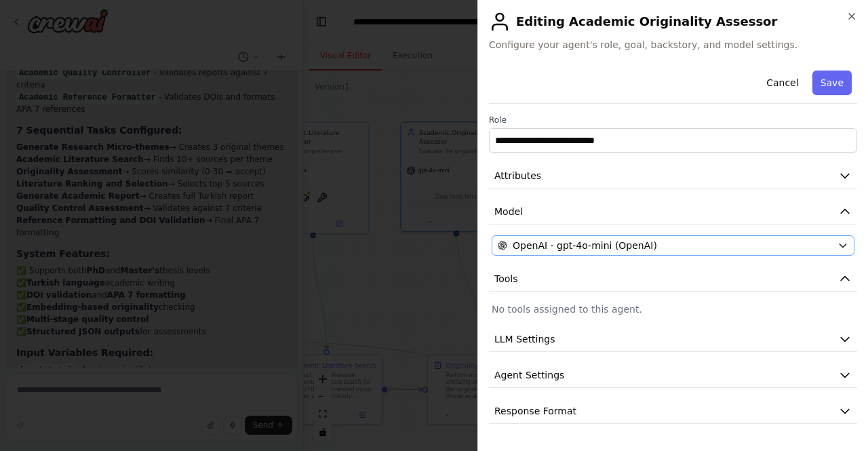 This screenshot has width=868, height=451. What do you see at coordinates (672, 45) in the screenshot?
I see `span: Configure your agent's role, goal, backstory, and model settings.` at bounding box center [672, 45].